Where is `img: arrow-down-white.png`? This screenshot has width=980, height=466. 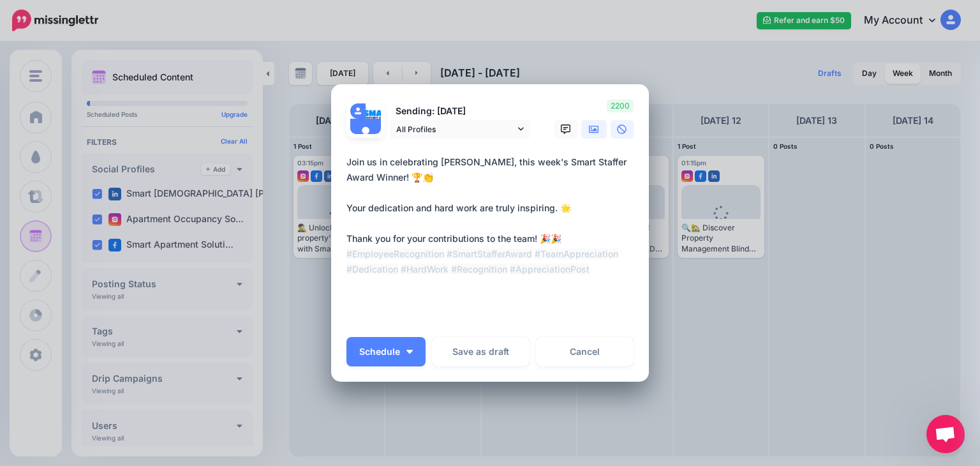 img: arrow-down-white.png is located at coordinates (410, 352).